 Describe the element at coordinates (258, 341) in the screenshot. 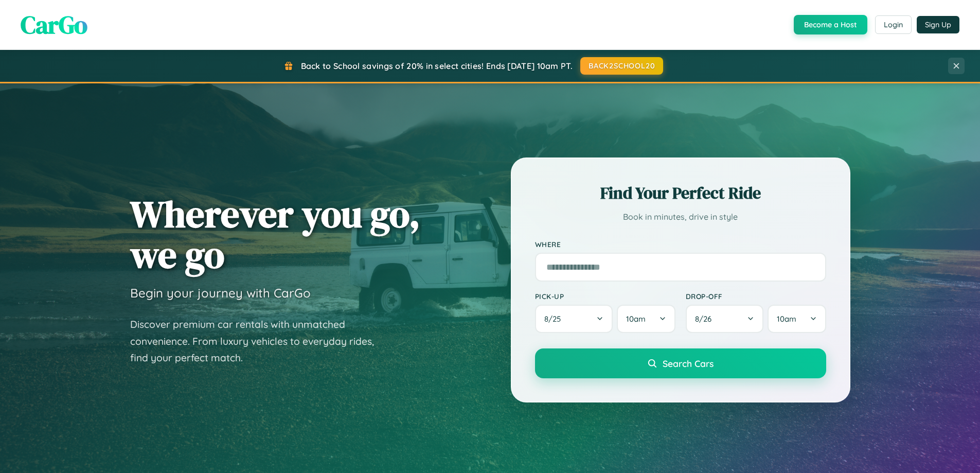

I see `p: Discover premium car rentals with unmatched convenience. From luxury vehicles to everyday rides, ...` at that location.